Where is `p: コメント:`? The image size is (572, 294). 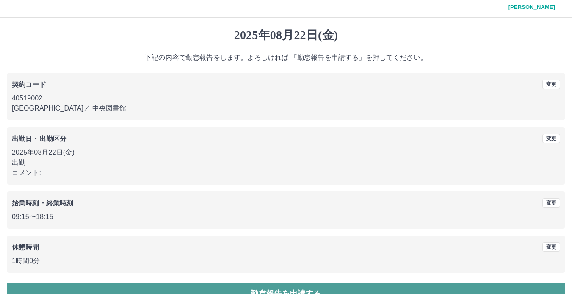
p: コメント: is located at coordinates (286, 173).